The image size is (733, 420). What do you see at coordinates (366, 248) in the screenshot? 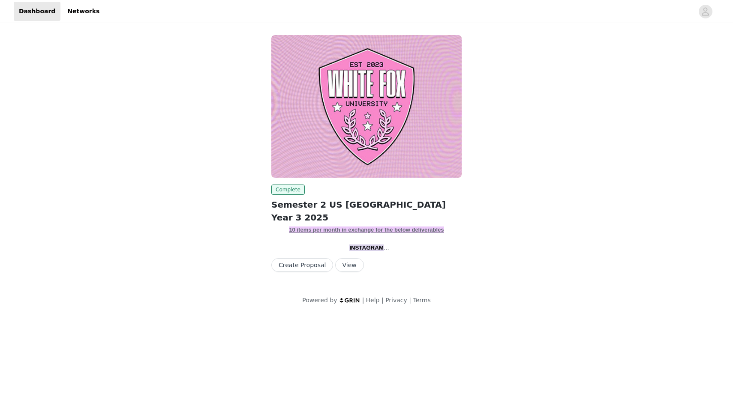
I see `span: INSTAGRAM` at bounding box center [366, 248].